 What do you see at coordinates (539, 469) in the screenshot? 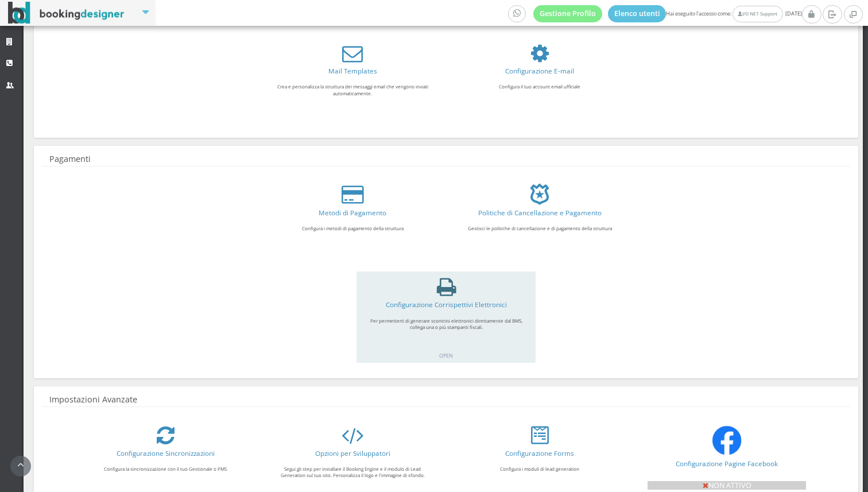
I see `div: Configura i moduli di lead generation` at bounding box center [539, 469].